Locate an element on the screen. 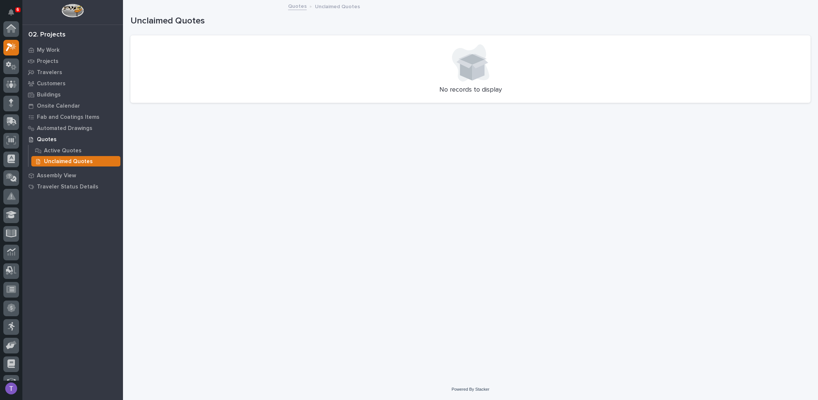 The height and width of the screenshot is (400, 818). a: Automated Drawings is located at coordinates (73, 128).